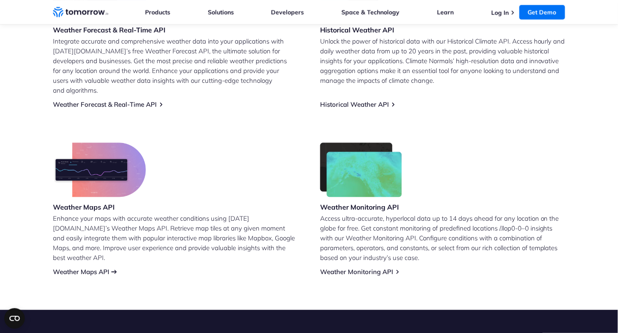  Describe the element at coordinates (109, 30) in the screenshot. I see `h3: Weather Forecast & Real-Time API` at that location.